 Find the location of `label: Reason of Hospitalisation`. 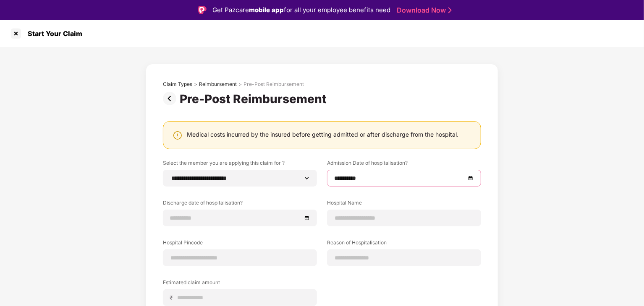

label: Reason of Hospitalisation is located at coordinates (404, 244).